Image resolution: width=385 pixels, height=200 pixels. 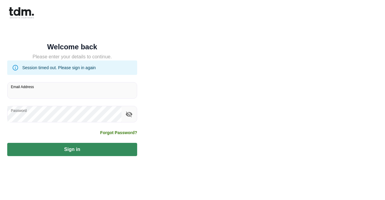 I want to click on div: Session timed out. Please sign in again, so click(x=59, y=68).